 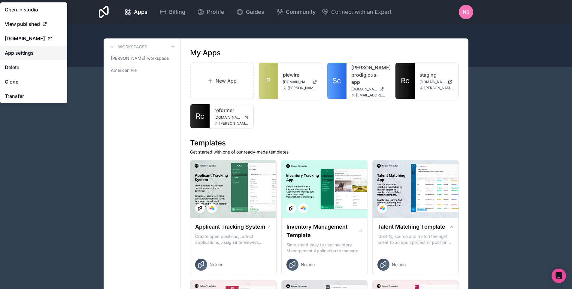 I want to click on h1: My Apps, so click(x=205, y=53).